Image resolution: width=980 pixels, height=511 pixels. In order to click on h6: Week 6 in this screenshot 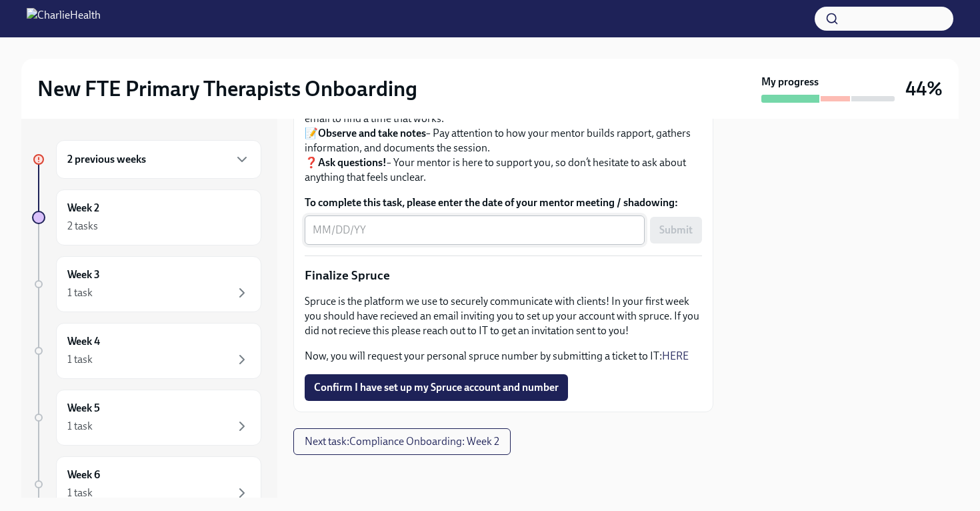, I will do `click(83, 475)`.